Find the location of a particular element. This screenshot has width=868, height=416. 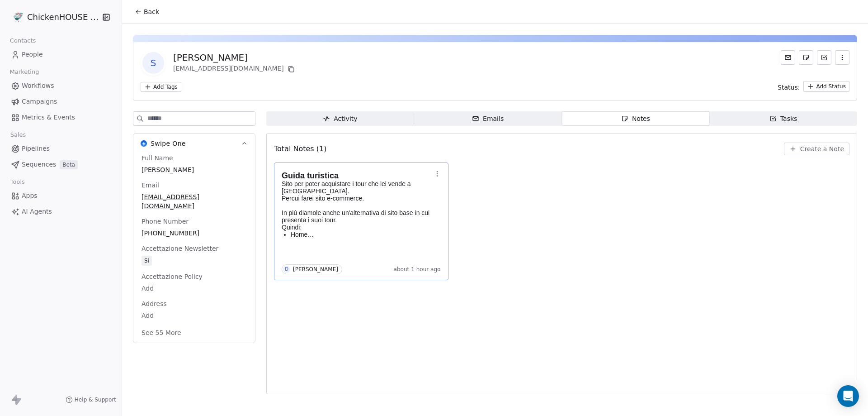

button: ChickenHOUSE snc is located at coordinates (54, 17).